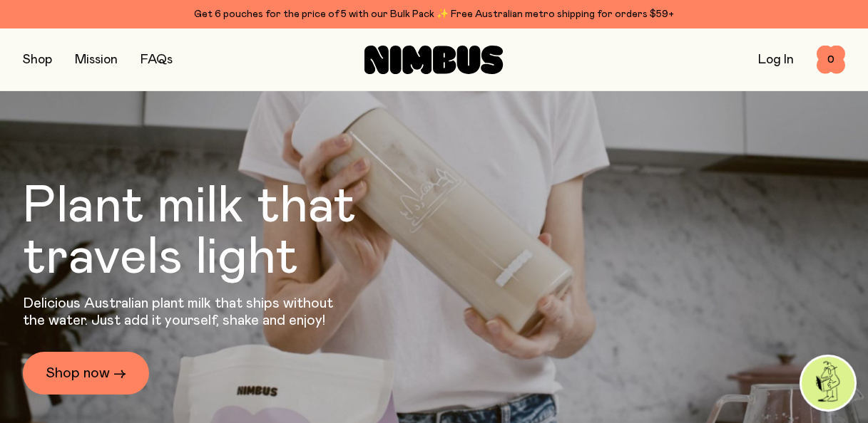 The height and width of the screenshot is (423, 868). What do you see at coordinates (831, 60) in the screenshot?
I see `span: 0` at bounding box center [831, 60].